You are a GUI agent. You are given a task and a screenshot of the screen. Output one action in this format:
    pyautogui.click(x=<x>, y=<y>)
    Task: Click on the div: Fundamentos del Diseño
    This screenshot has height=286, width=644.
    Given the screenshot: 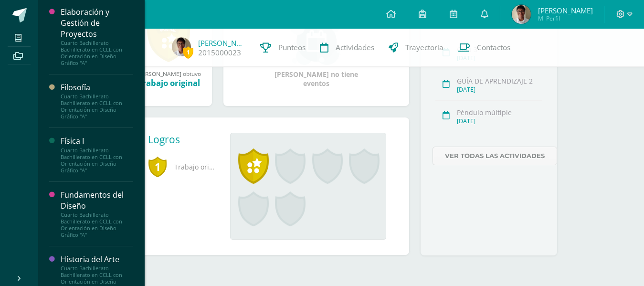 What is the action you would take?
    pyautogui.click(x=97, y=200)
    